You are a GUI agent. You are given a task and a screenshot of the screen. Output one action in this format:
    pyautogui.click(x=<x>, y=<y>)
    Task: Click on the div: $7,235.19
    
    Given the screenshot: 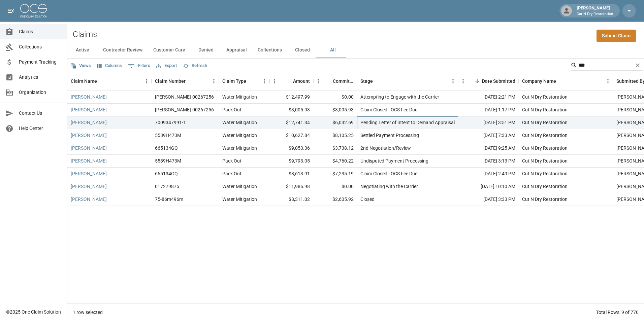 What is the action you would take?
    pyautogui.click(x=335, y=174)
    